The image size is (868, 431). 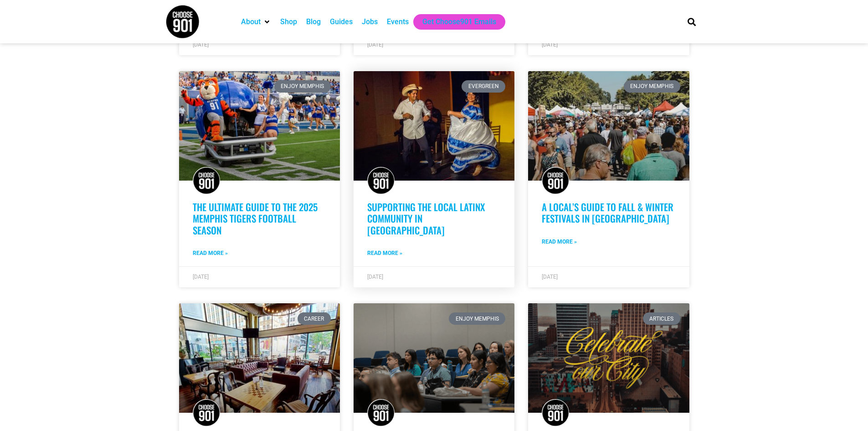 I want to click on div: Events, so click(x=398, y=22).